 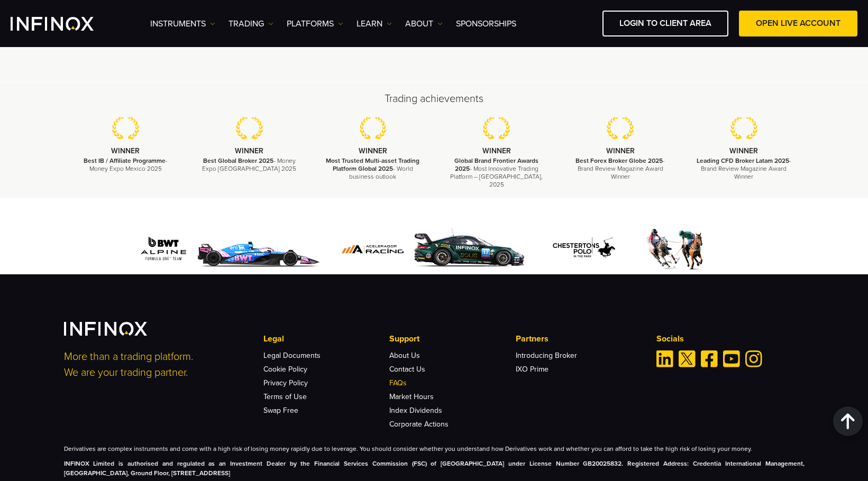 What do you see at coordinates (411, 397) in the screenshot?
I see `a: Market Hours` at bounding box center [411, 397].